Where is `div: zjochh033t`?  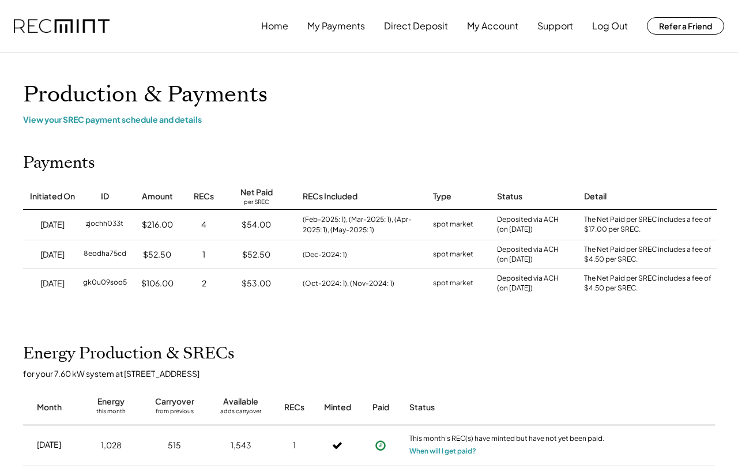 div: zjochh033t is located at coordinates (104, 225).